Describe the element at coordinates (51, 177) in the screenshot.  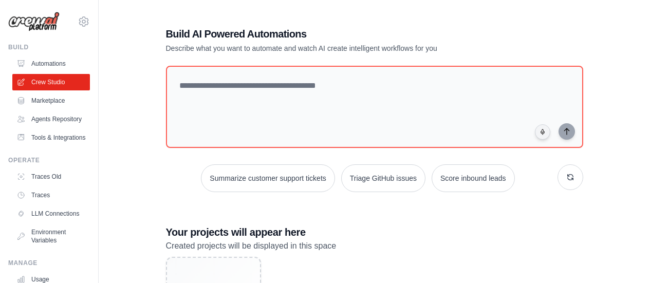
I see `a: Traces Old` at that location.